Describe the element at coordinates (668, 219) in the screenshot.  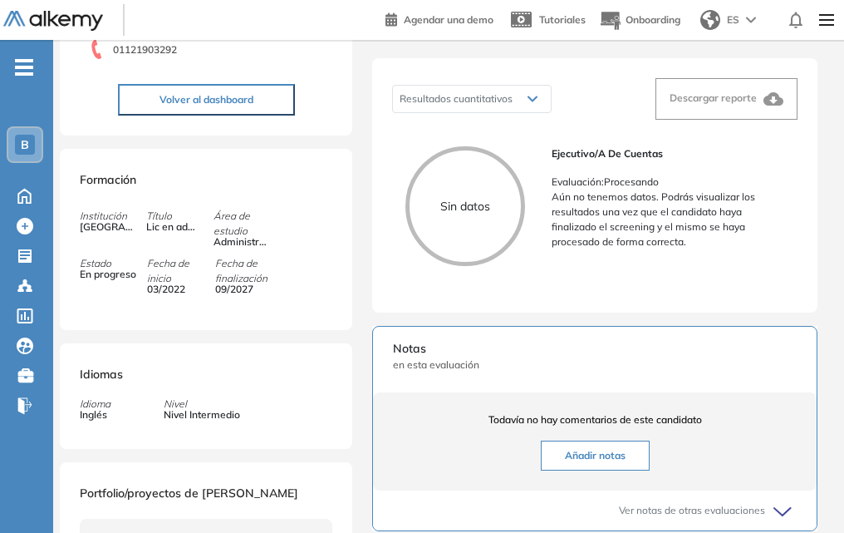
I see `p: Aún no tenemos datos. Podrás visualizar los resultados una vez que el candidato haya finalizado e...` at that location.